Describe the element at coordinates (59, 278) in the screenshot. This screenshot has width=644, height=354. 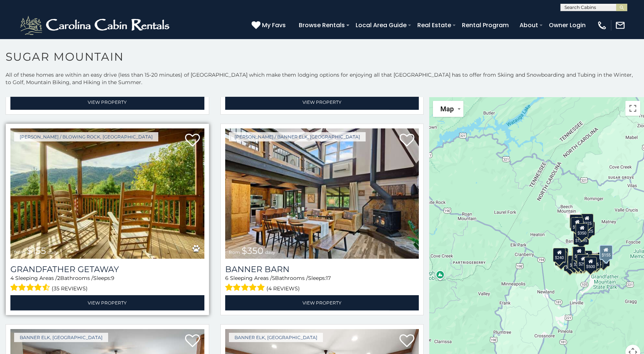
I see `span: 2` at that location.